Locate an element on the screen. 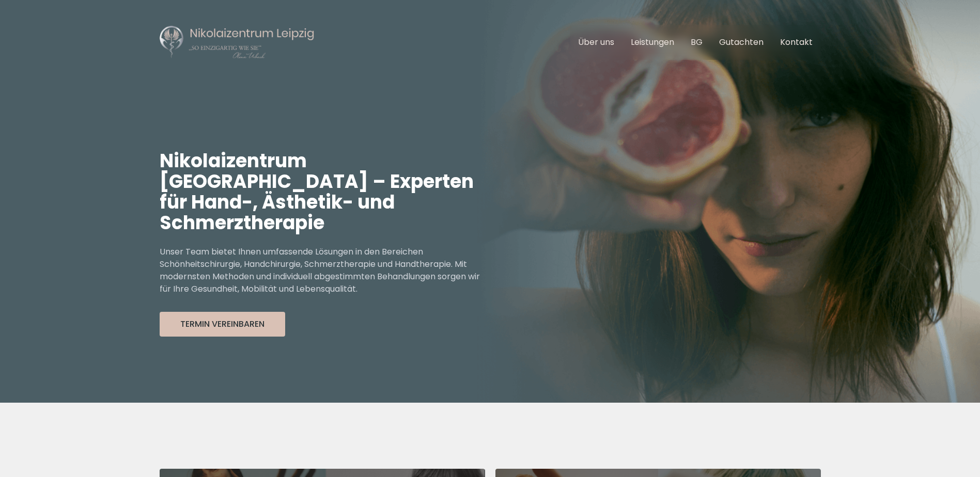 The width and height of the screenshot is (980, 477). img: Nikolaizentrum Leipzig Logo is located at coordinates (237, 42).